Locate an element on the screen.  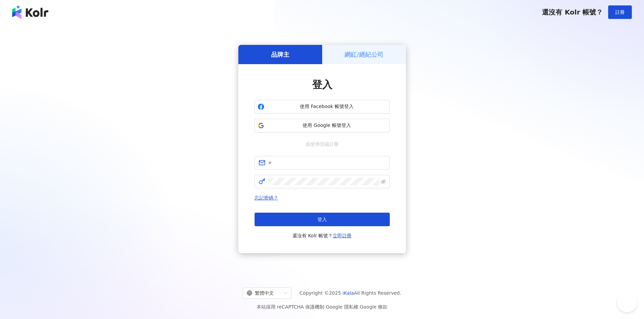
h5: 品牌主 is located at coordinates (281, 54).